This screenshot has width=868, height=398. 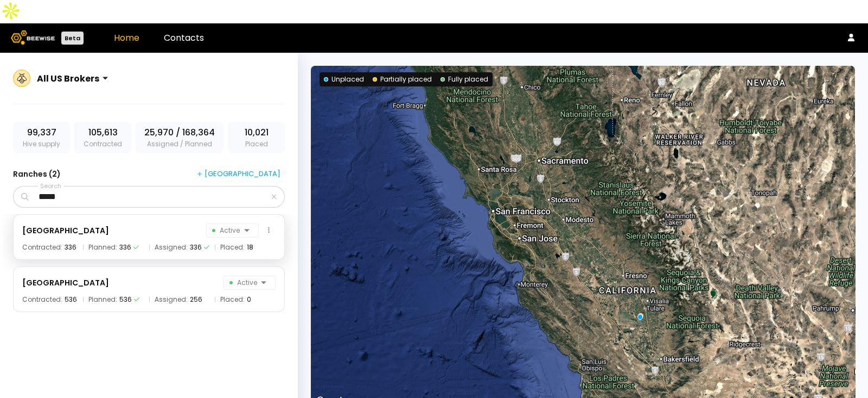 I want to click on h3: Ranches ( 2 ), so click(x=37, y=174).